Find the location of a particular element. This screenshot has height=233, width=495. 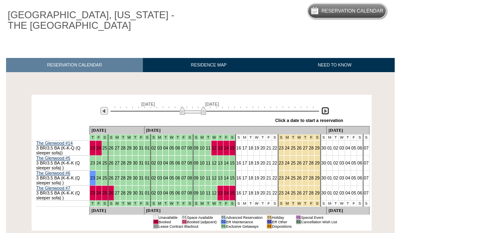

a: 22 is located at coordinates (275, 148).